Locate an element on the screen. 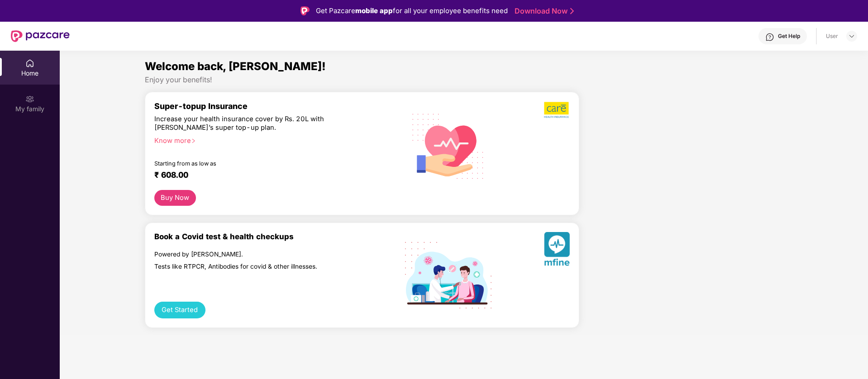  a: Download Now is located at coordinates (542, 11).